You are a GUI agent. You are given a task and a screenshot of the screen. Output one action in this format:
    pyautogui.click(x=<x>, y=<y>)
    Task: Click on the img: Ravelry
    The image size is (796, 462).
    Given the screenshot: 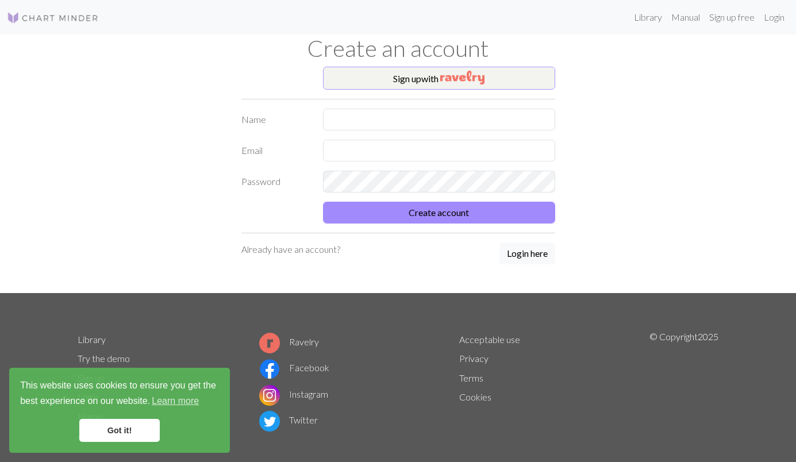 What is the action you would take?
    pyautogui.click(x=462, y=78)
    